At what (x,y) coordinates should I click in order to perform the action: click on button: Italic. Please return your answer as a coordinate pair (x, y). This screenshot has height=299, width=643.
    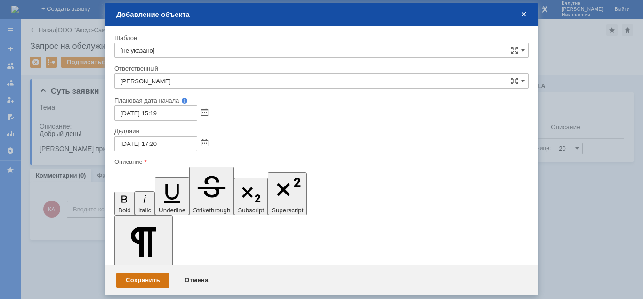
    Looking at the image, I should click on (145, 203).